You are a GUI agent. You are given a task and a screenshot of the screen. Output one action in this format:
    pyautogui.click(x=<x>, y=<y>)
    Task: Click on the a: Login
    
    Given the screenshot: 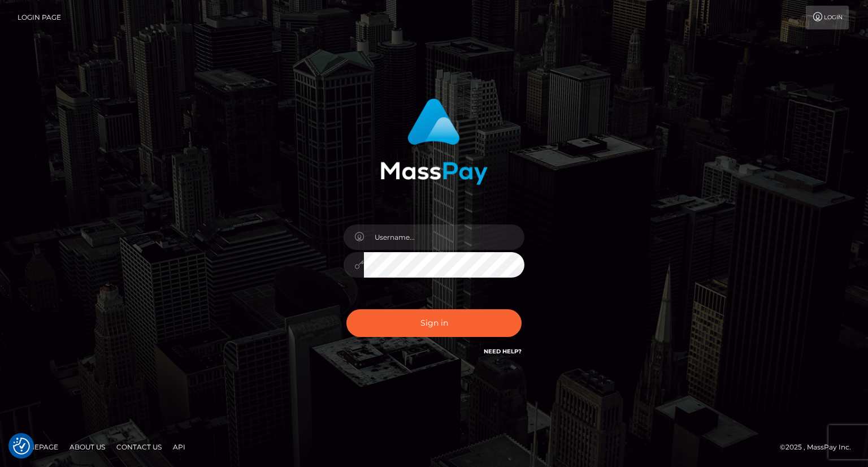 What is the action you would take?
    pyautogui.click(x=827, y=18)
    